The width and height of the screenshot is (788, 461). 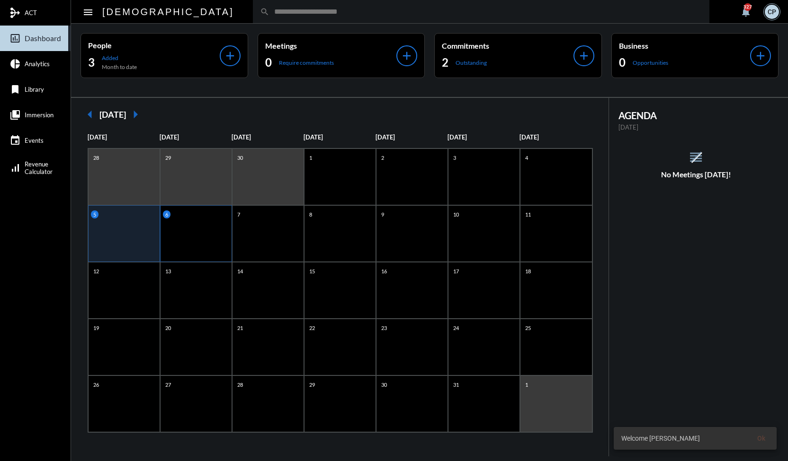 What do you see at coordinates (456, 385) in the screenshot?
I see `p: 31` at bounding box center [456, 385].